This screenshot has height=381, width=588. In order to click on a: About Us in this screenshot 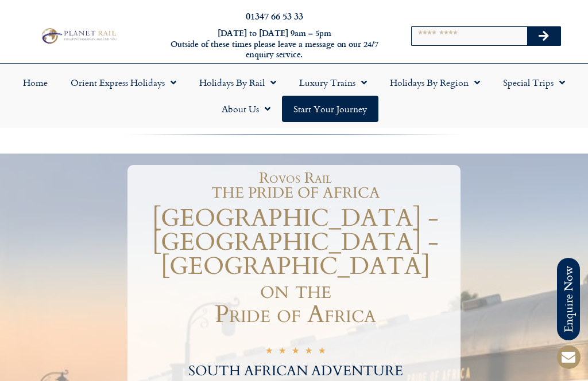, I will do `click(245, 109)`.